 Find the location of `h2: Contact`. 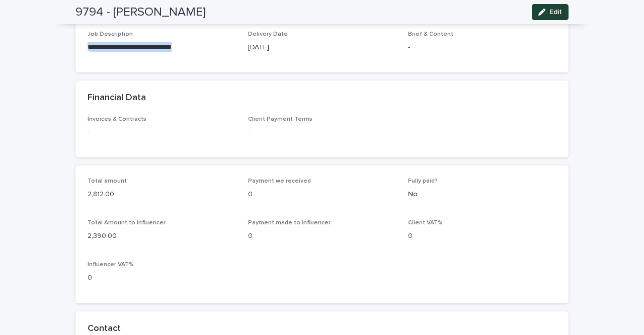

h2: Contact is located at coordinates (104, 329).